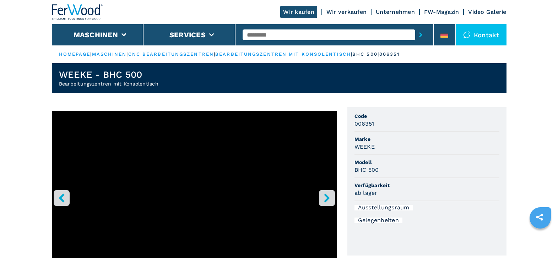 The width and height of the screenshot is (558, 258). Describe the element at coordinates (109, 84) in the screenshot. I see `h2: Bearbeitungszentren mit Konsolentisch` at that location.